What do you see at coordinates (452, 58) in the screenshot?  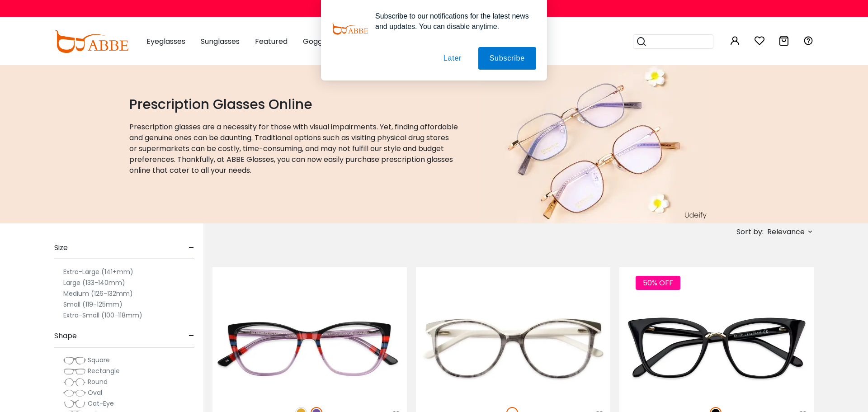 I see `button: Later` at bounding box center [452, 58].